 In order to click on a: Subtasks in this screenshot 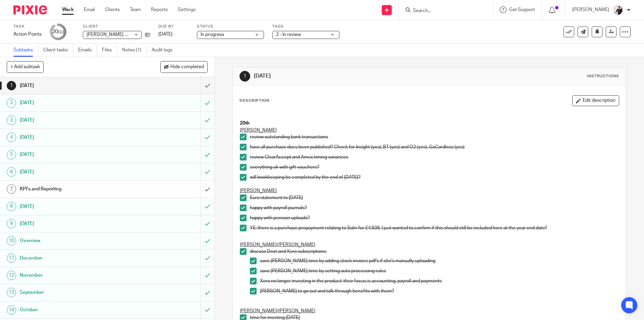, I will do `click(26, 50)`.